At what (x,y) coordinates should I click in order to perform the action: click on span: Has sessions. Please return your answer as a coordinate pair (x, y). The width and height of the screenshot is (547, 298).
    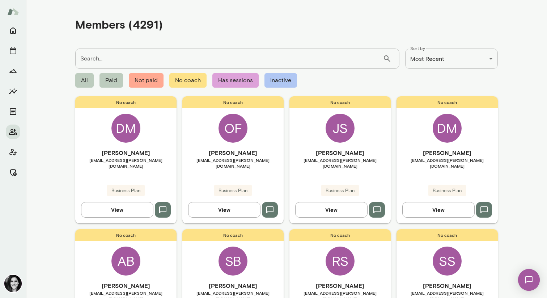
    Looking at the image, I should click on (236, 80).